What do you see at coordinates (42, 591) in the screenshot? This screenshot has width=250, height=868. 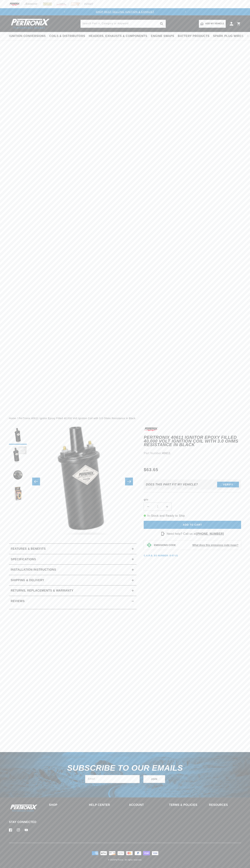 I see `h2: Returns, Replacements & Warranty` at bounding box center [42, 591].